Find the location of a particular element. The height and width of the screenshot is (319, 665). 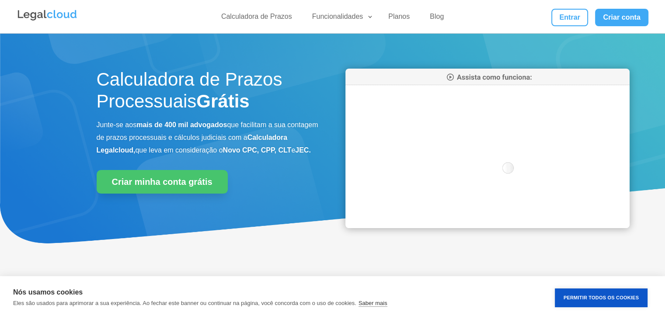

a: Saber mais is located at coordinates (373, 303).